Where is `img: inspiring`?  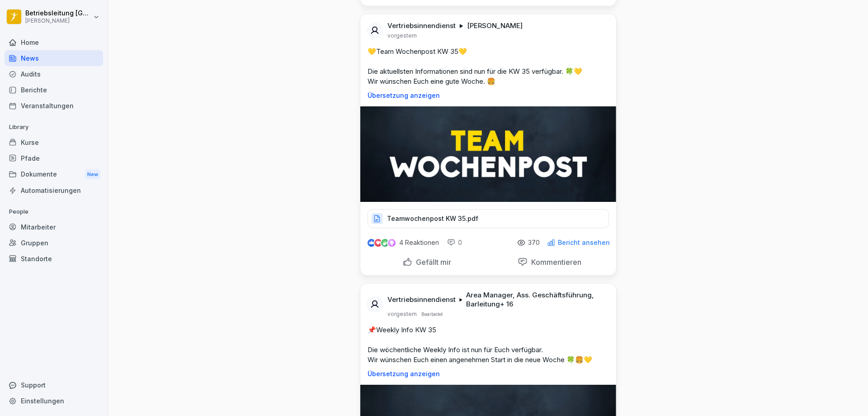
img: inspiring is located at coordinates (391, 242).